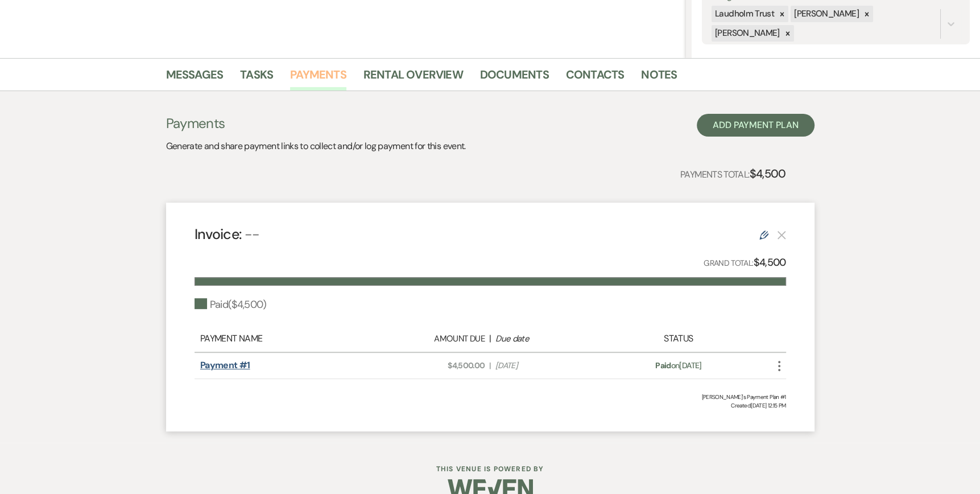 This screenshot has width=980, height=494. I want to click on div: Status, so click(678, 339).